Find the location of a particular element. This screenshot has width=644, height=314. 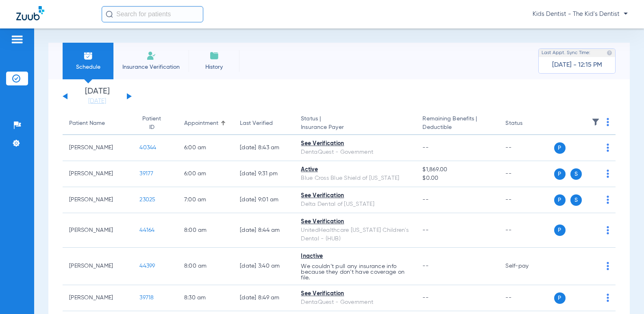

input: Search for patients is located at coordinates (152, 14).